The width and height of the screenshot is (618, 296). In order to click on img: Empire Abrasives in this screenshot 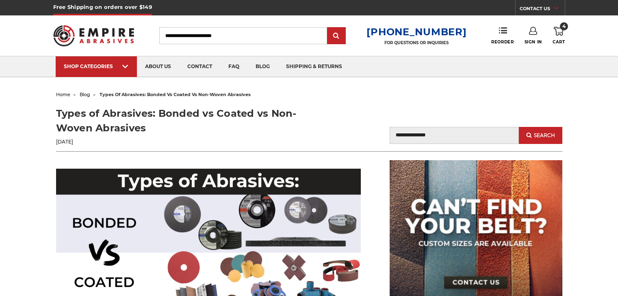, I will do `click(94, 36)`.